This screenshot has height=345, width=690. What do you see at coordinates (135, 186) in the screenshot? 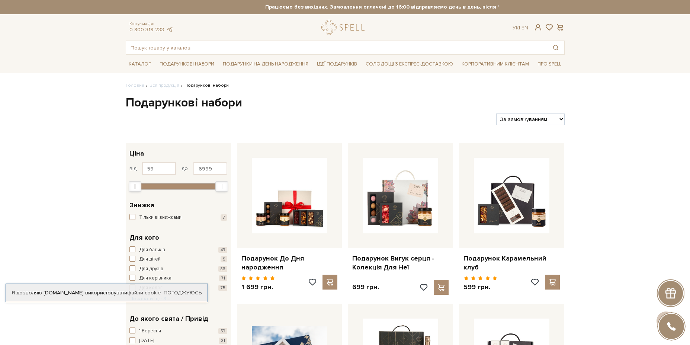
I see `div: Min` at bounding box center [135, 186].